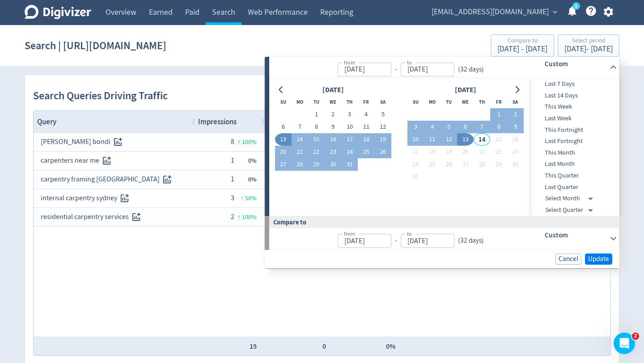  I want to click on button: 11, so click(366, 127).